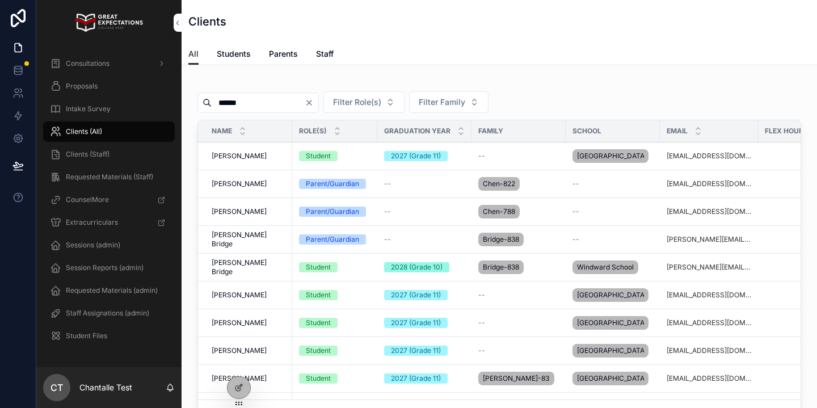 This screenshot has height=408, width=817. What do you see at coordinates (88, 109) in the screenshot?
I see `span: Intake Survey` at bounding box center [88, 109].